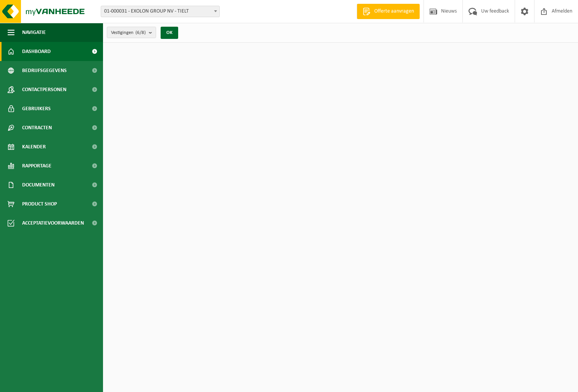 Image resolution: width=578 pixels, height=392 pixels. What do you see at coordinates (39, 204) in the screenshot?
I see `span: Product Shop` at bounding box center [39, 204].